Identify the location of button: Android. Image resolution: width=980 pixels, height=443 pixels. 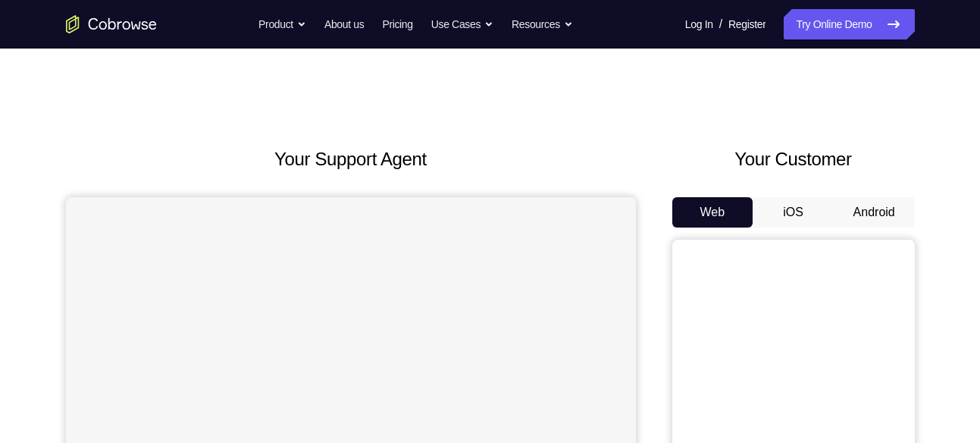
(874, 212).